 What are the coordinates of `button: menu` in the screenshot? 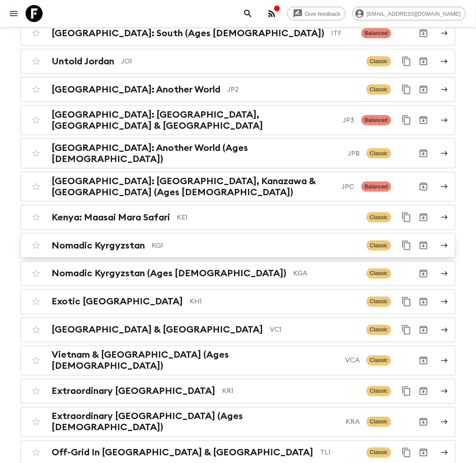 It's located at (14, 14).